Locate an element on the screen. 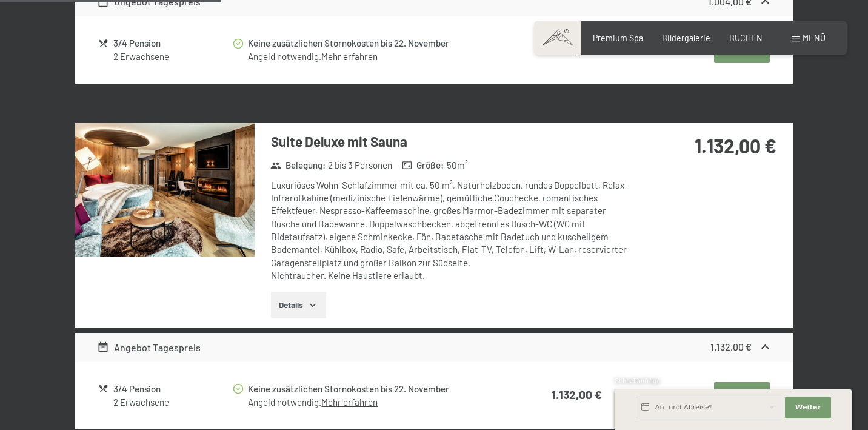  a: Bildergalerie is located at coordinates (686, 38).